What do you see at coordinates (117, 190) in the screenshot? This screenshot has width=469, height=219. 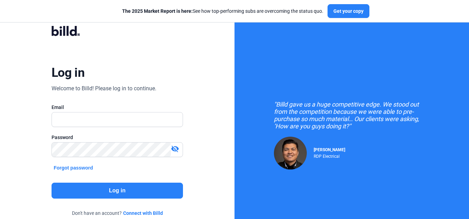 I see `button: Log in` at bounding box center [117, 190].